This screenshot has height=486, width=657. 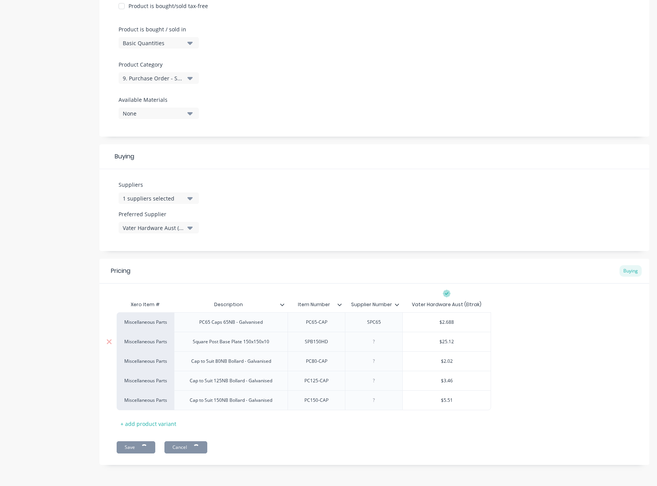 What do you see at coordinates (317, 342) in the screenshot?
I see `div: SPB150HD` at bounding box center [317, 342].